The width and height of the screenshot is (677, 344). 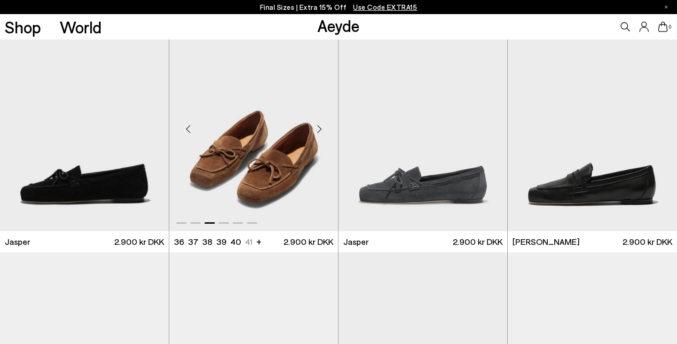 I want to click on p: Final Sizes | Extra 15% Off, so click(x=338, y=7).